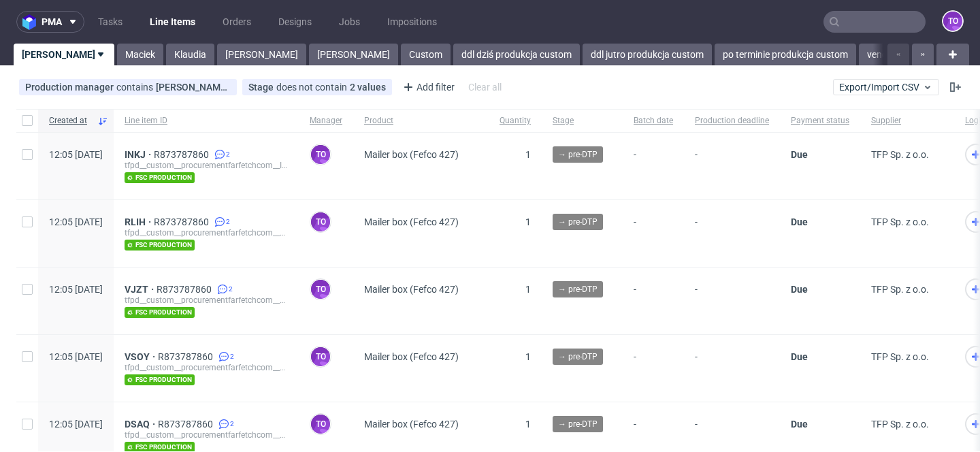 This screenshot has height=452, width=980. I want to click on div: Clear all, so click(485, 87).